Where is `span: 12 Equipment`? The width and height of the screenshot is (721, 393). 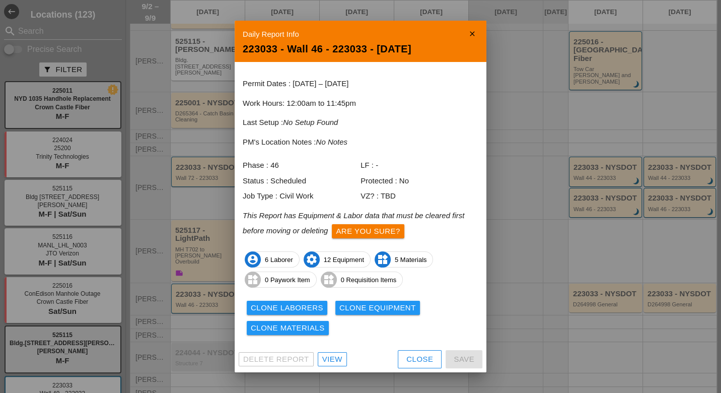
span: 12 Equipment is located at coordinates (337, 259).